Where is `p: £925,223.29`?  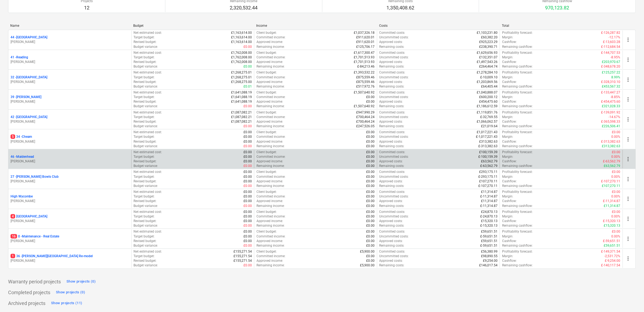 p: £925,223.29 is located at coordinates (489, 42).